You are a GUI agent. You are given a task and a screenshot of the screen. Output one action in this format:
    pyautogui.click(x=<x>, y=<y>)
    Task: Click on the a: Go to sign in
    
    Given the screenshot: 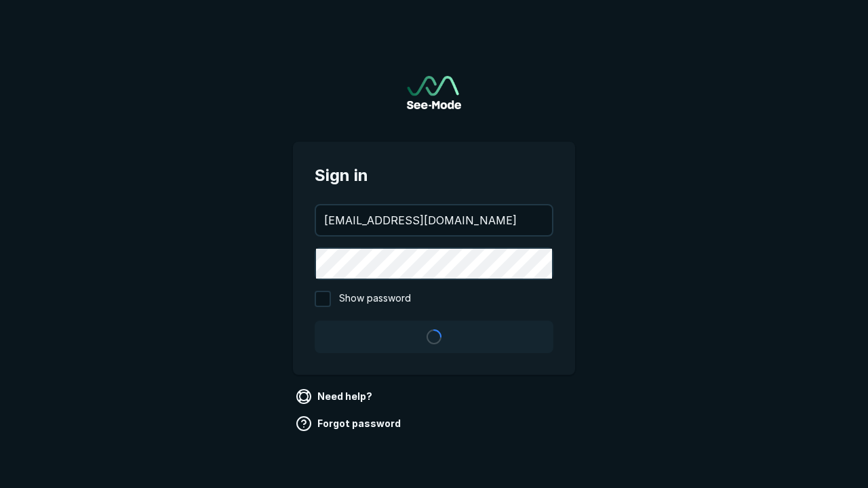 What is the action you would take?
    pyautogui.click(x=434, y=92)
    